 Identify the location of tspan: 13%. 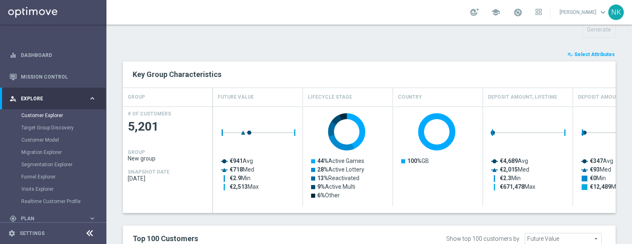
(323, 178).